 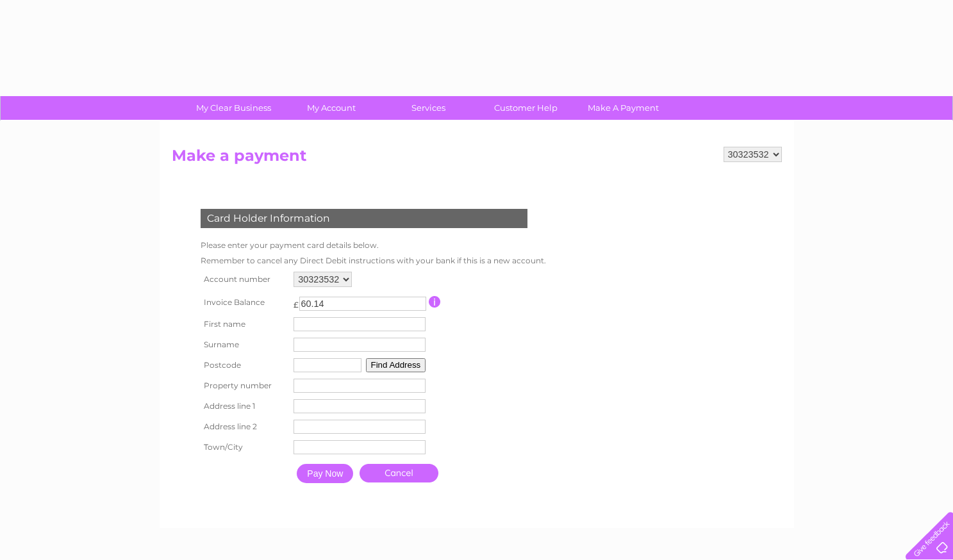 What do you see at coordinates (396, 365) in the screenshot?
I see `button: Find Address` at bounding box center [396, 365].